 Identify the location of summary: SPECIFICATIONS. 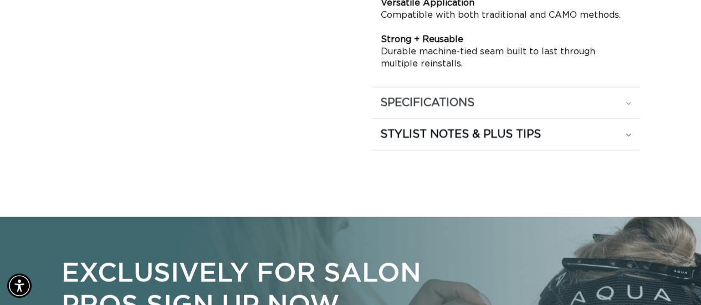
(506, 103).